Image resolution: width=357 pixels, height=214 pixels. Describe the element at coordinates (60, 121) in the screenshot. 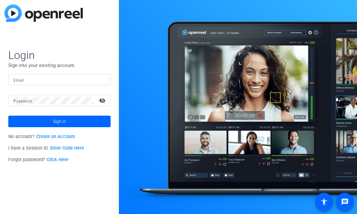

I see `button: Sign in` at that location.